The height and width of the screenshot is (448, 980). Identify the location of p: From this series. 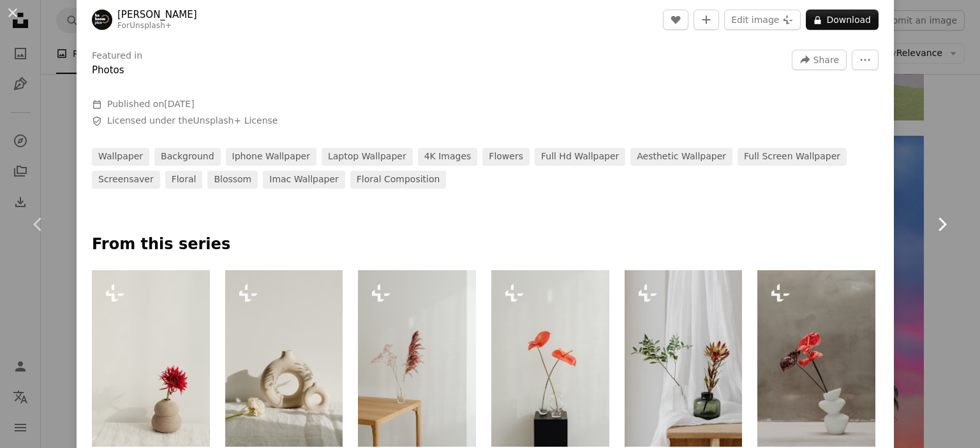
(485, 245).